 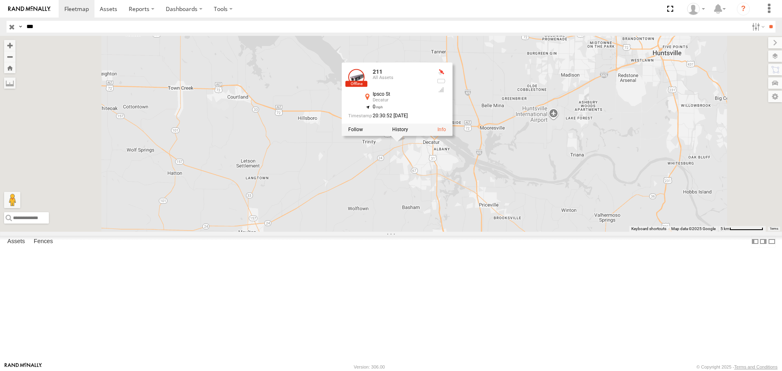 I want to click on div: Ipsco St, so click(x=401, y=94).